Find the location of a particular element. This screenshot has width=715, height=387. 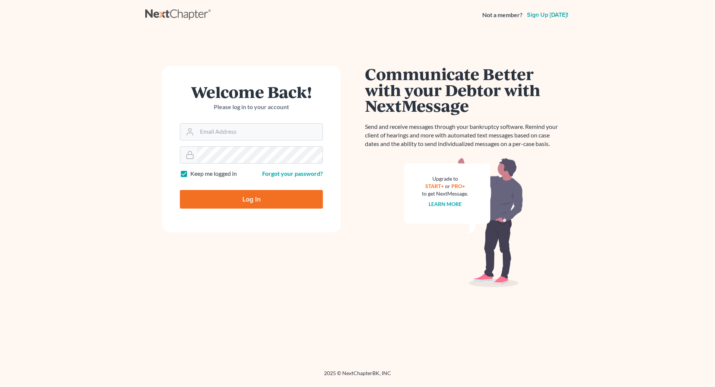

div: 2025 © NextChapterBK, INC is located at coordinates (358, 376).